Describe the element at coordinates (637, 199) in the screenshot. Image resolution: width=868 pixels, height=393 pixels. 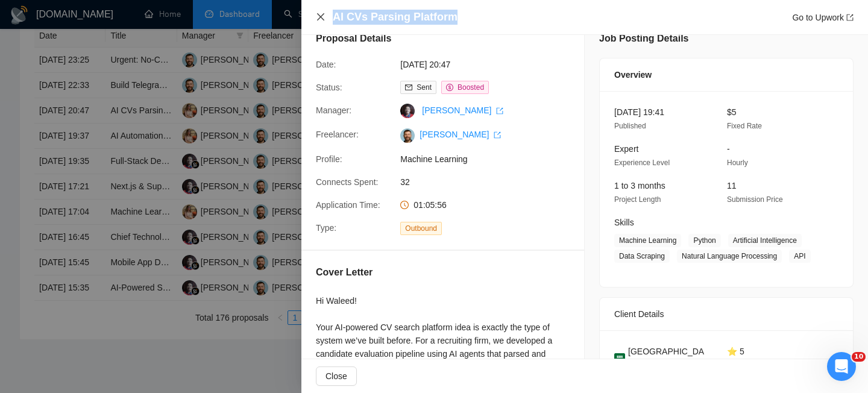
I see `span: Project Length` at that location.